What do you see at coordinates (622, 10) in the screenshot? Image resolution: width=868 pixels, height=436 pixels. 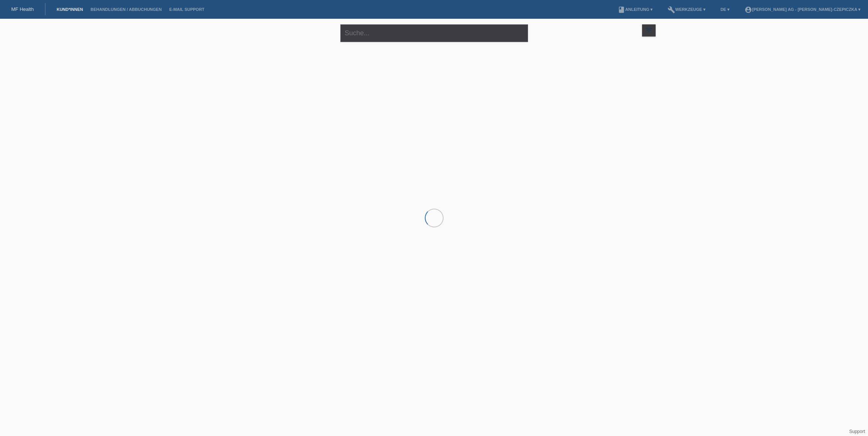 I see `i: book` at bounding box center [622, 10].